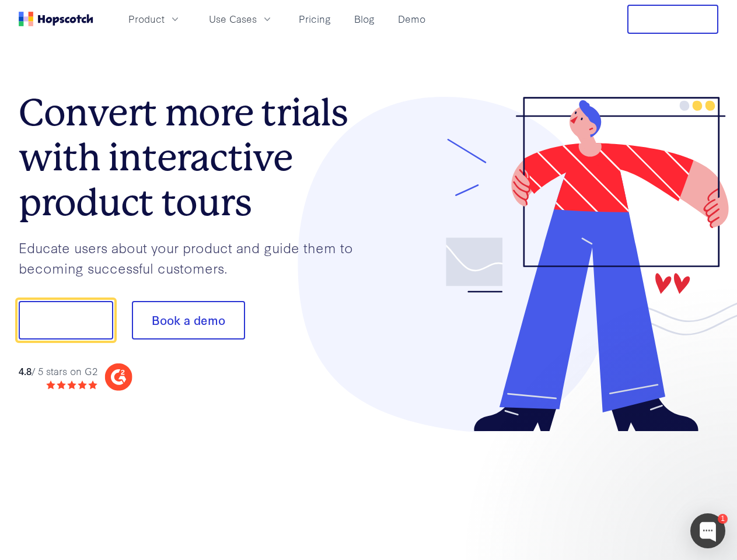 Image resolution: width=737 pixels, height=560 pixels. I want to click on span: Use Cases, so click(233, 18).